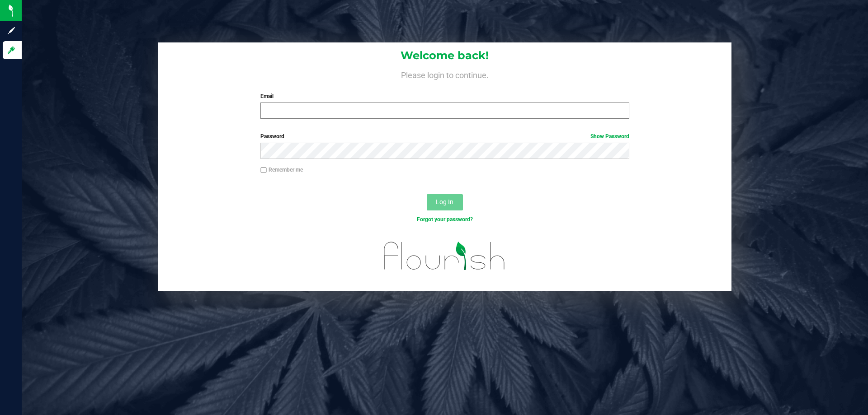  I want to click on a: Forgot your password?, so click(445, 220).